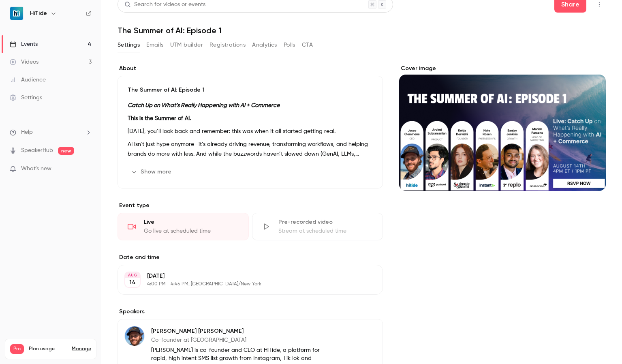  I want to click on button: Edit, so click(361, 332).